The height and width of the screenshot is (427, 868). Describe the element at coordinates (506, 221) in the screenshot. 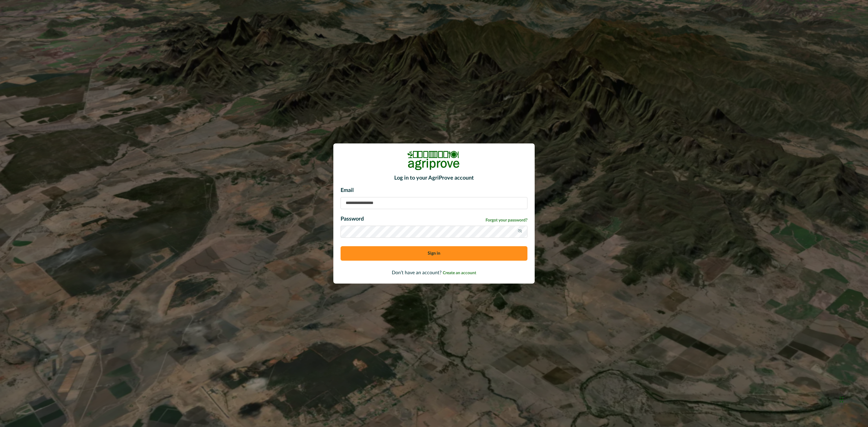

I see `a: Forgot your password?` at that location.